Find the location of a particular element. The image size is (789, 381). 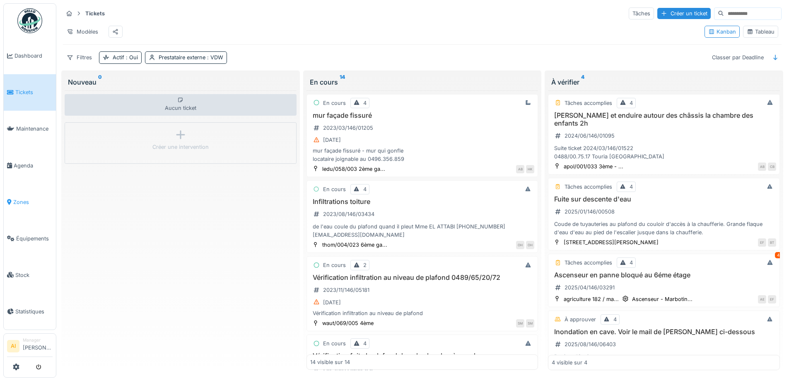

span: Stock is located at coordinates (34, 275).